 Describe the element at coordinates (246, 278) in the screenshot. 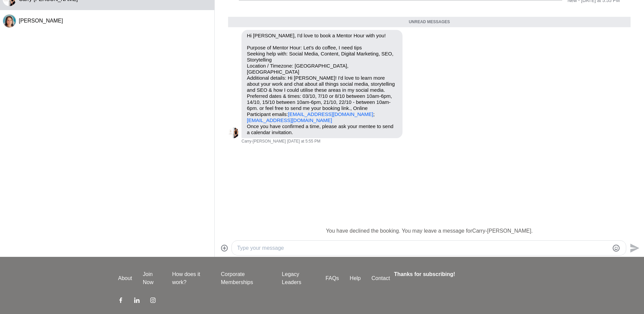

I see `a: Corporate Memberships` at that location.